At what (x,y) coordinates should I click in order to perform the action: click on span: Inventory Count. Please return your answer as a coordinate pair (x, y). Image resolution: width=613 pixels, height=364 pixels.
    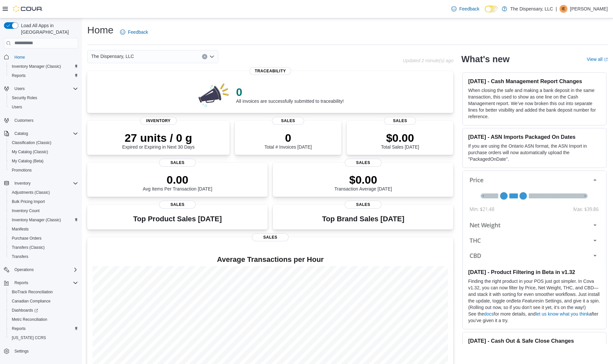
    Looking at the image, I should click on (43, 211).